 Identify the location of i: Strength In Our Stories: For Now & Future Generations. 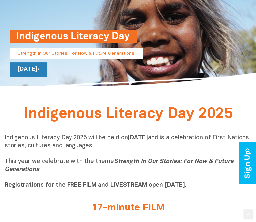
(119, 165).